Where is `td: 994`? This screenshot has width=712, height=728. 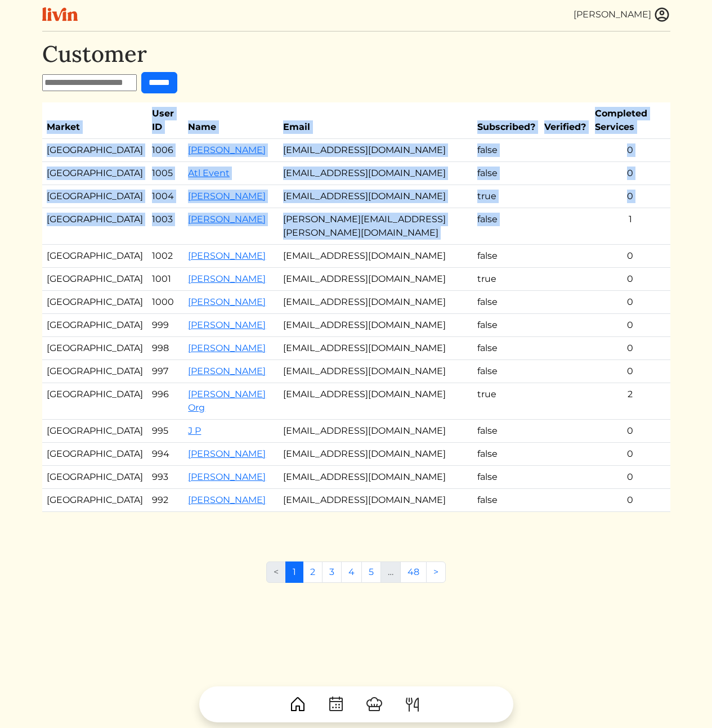
td: 994 is located at coordinates (166, 454).